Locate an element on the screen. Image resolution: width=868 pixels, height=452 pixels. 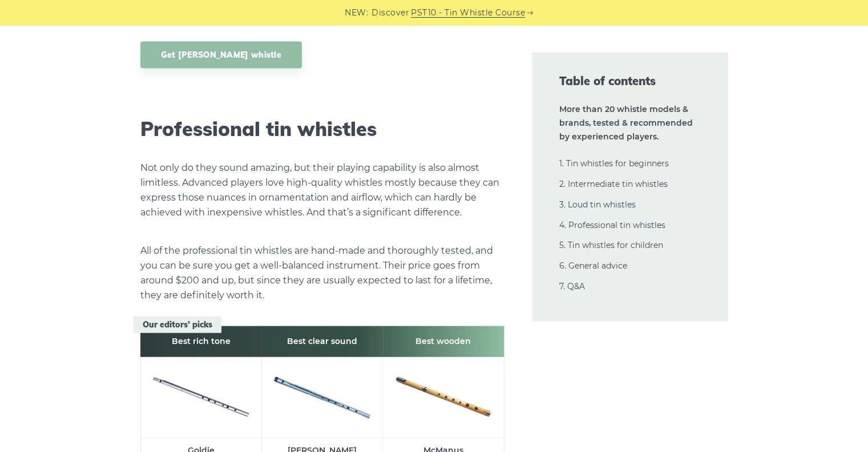
strong: More than 20 whistle models & brands, tested & recommended by experienced players. is located at coordinates (626, 123).